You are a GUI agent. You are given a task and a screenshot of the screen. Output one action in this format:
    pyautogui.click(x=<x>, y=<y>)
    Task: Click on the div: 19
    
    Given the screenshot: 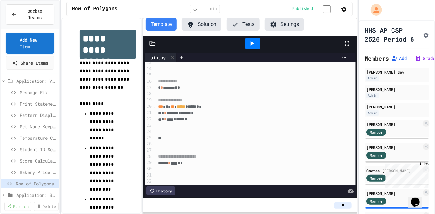 What is the action you would take?
    pyautogui.click(x=148, y=100)
    